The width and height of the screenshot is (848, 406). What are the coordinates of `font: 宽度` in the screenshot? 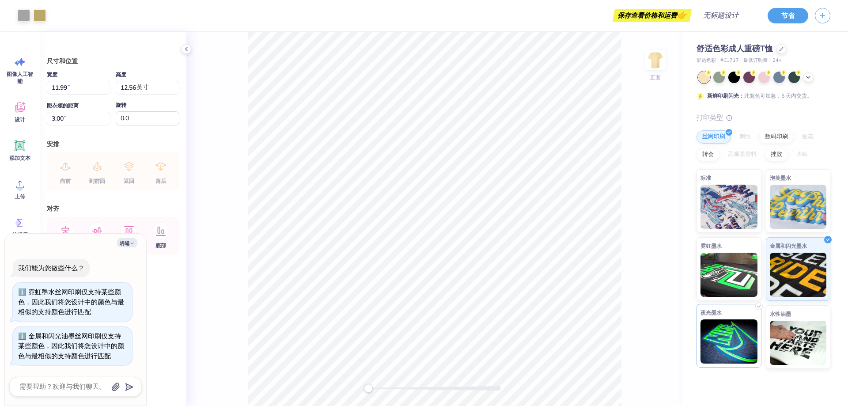 It's located at (52, 75).